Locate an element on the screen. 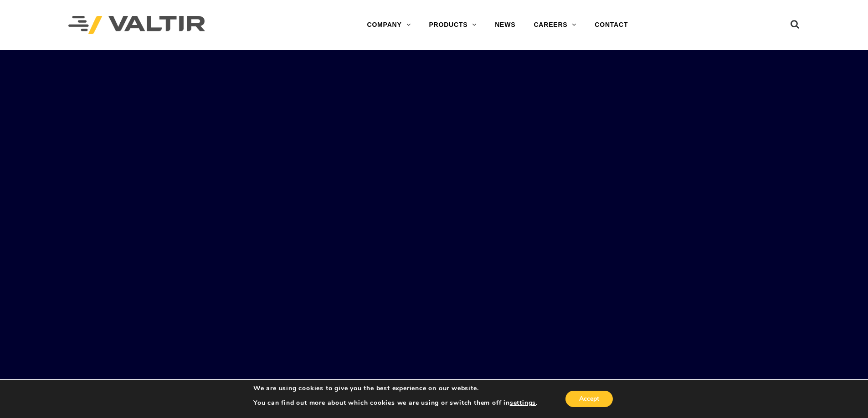 The width and height of the screenshot is (868, 418). button: Accept is located at coordinates (589, 399).